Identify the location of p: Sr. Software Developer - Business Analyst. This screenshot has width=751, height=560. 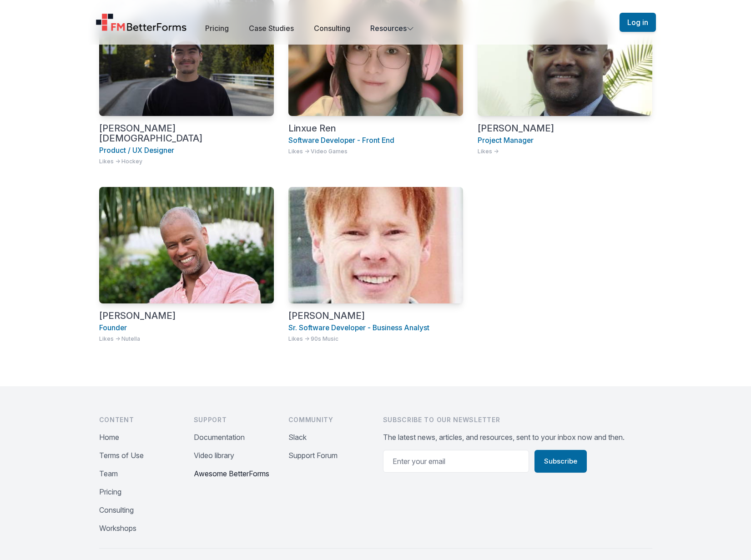
(376, 328).